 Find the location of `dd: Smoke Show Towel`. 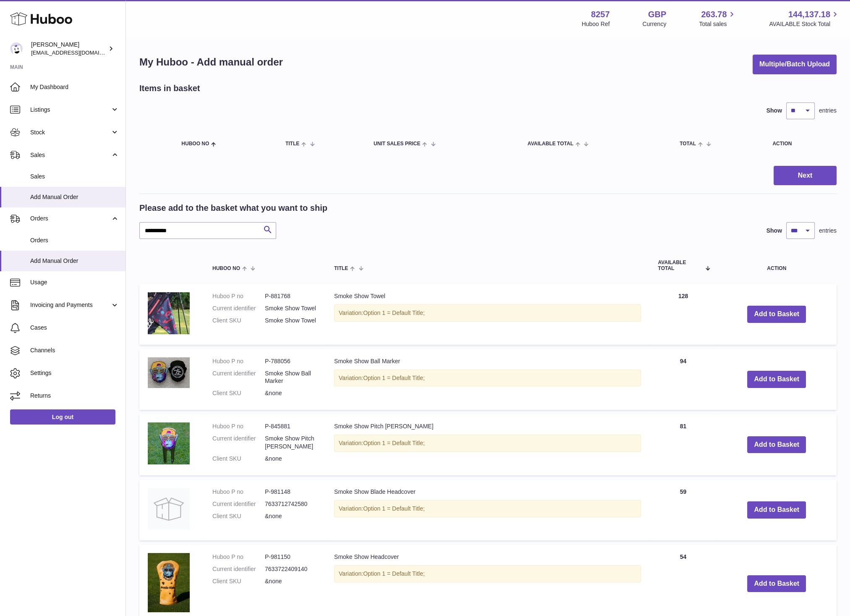

dd: Smoke Show Towel is located at coordinates (291, 321).